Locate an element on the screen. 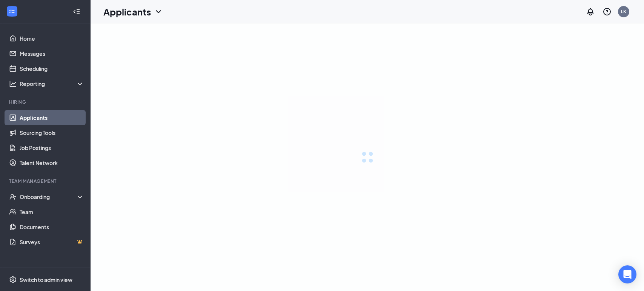 This screenshot has width=644, height=291. a: Talent Network is located at coordinates (52, 163).